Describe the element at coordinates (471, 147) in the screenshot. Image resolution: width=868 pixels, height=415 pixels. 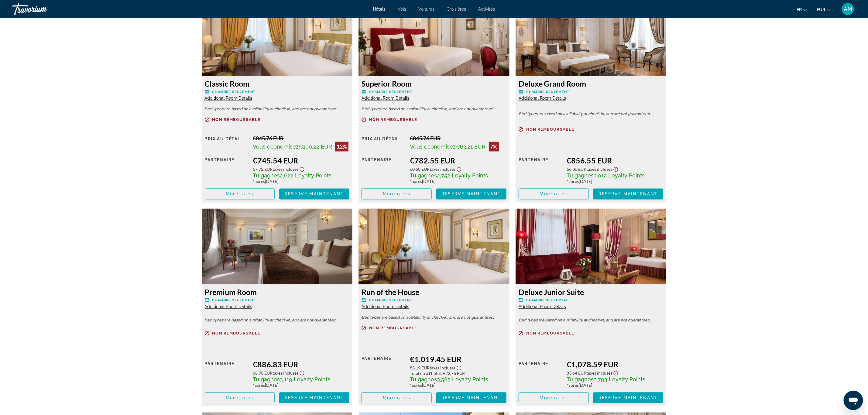
I see `span: €63.21 EUR` at that location.